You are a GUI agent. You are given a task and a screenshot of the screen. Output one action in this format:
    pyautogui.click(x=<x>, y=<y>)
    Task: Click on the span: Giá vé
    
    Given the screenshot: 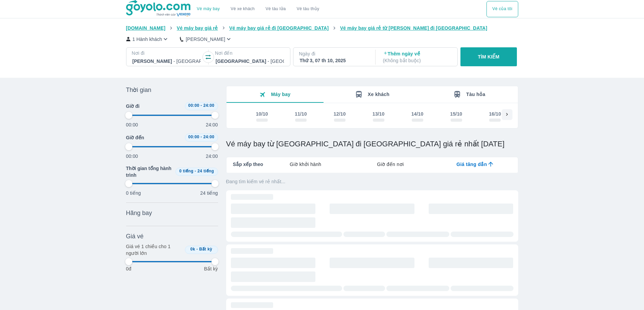 What is the action you would take?
    pyautogui.click(x=135, y=237)
    